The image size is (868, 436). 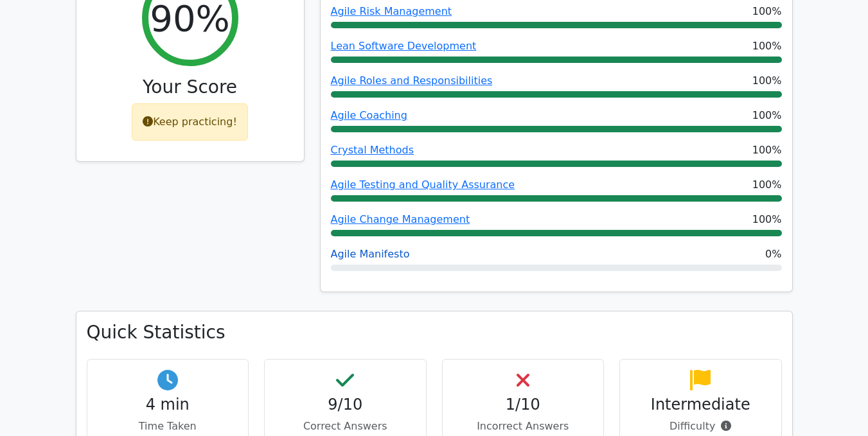 What do you see at coordinates (370, 254) in the screenshot?
I see `a: Agile Manifesto` at bounding box center [370, 254].